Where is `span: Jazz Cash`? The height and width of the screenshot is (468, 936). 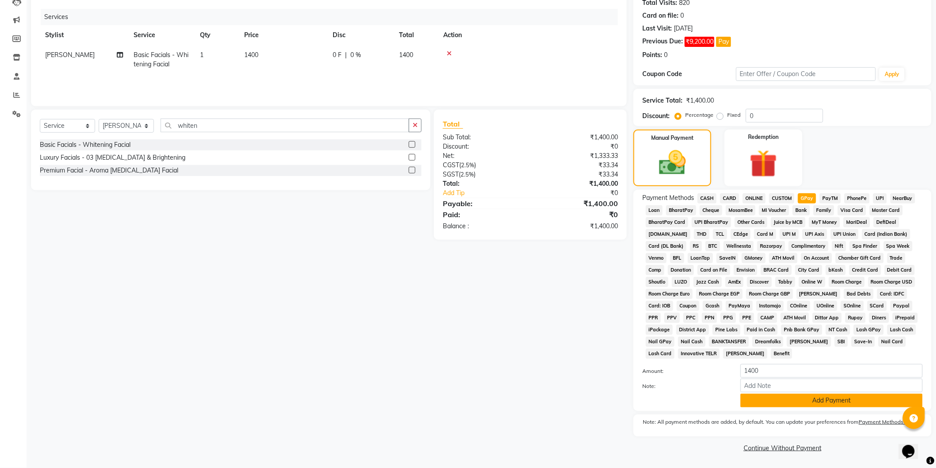
span: Jazz Cash is located at coordinates (708, 282).